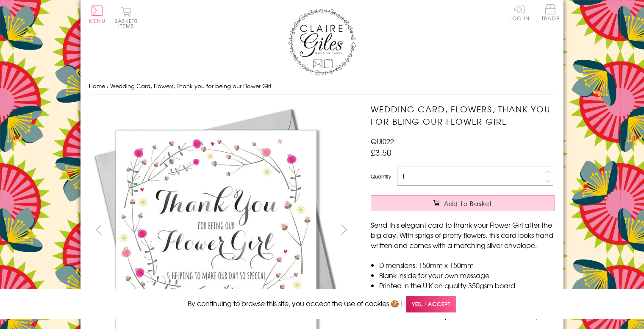 Image resolution: width=644 pixels, height=329 pixels. What do you see at coordinates (381, 177) in the screenshot?
I see `label: Quantity` at bounding box center [381, 177].